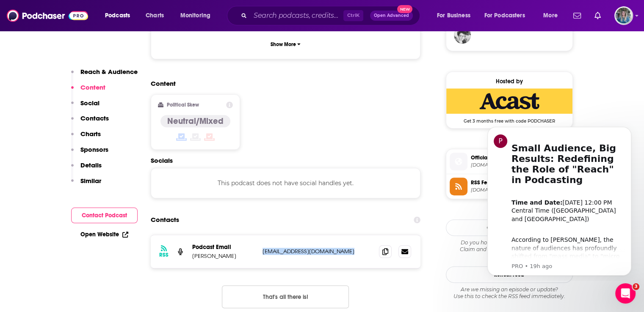 This screenshot has height=312, width=644. Describe the element at coordinates (283, 44) in the screenshot. I see `p: Show More` at that location.